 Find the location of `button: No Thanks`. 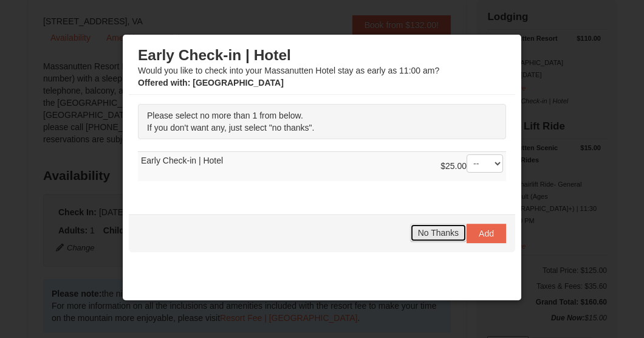

button: No Thanks is located at coordinates (439, 232).